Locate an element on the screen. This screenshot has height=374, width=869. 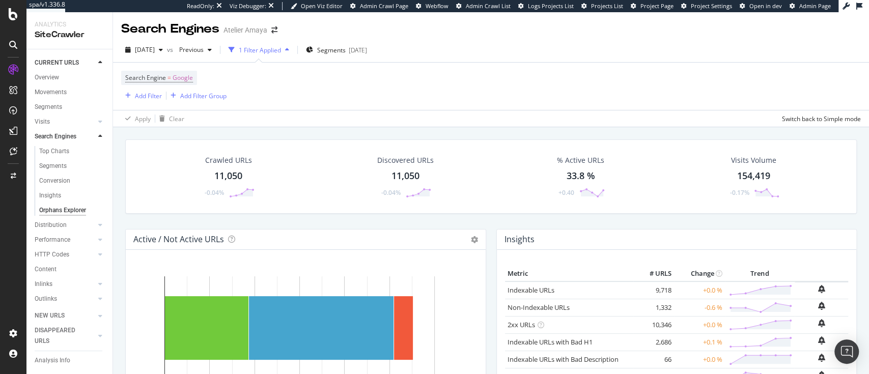
div: 33.8 % is located at coordinates (581, 176).